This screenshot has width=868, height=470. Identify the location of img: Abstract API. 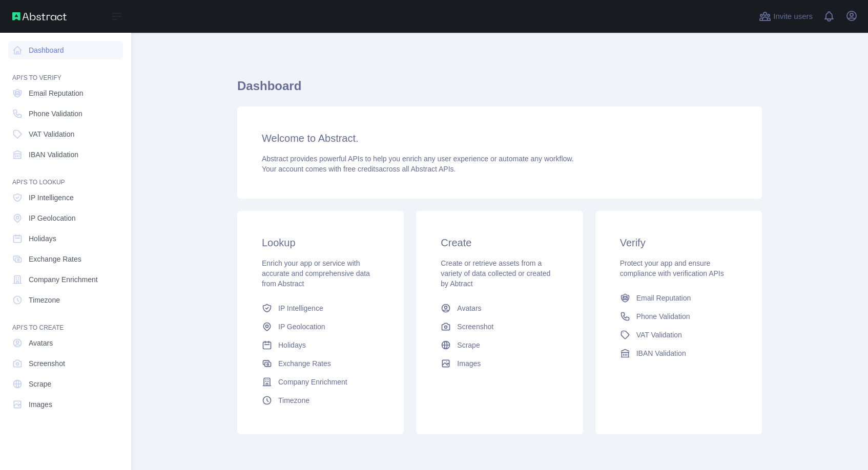
(39, 16).